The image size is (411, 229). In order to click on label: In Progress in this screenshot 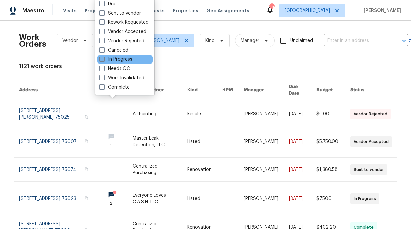, I will do `click(116, 59)`.